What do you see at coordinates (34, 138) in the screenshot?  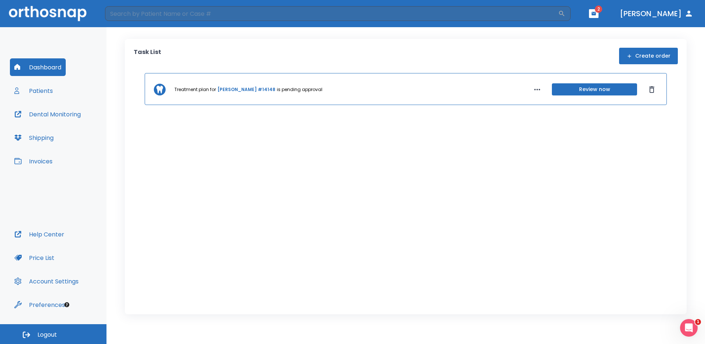 I see `a: Shipping` at bounding box center [34, 138].